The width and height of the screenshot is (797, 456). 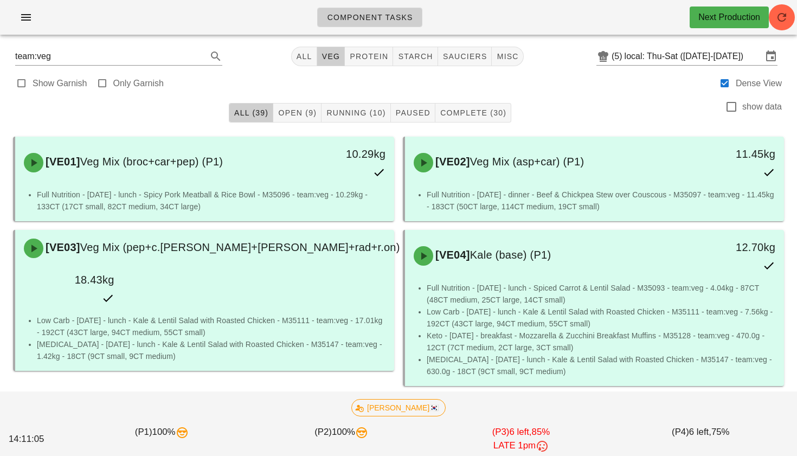 What do you see at coordinates (735, 247) in the screenshot?
I see `div: 12.70kg` at bounding box center [735, 247].